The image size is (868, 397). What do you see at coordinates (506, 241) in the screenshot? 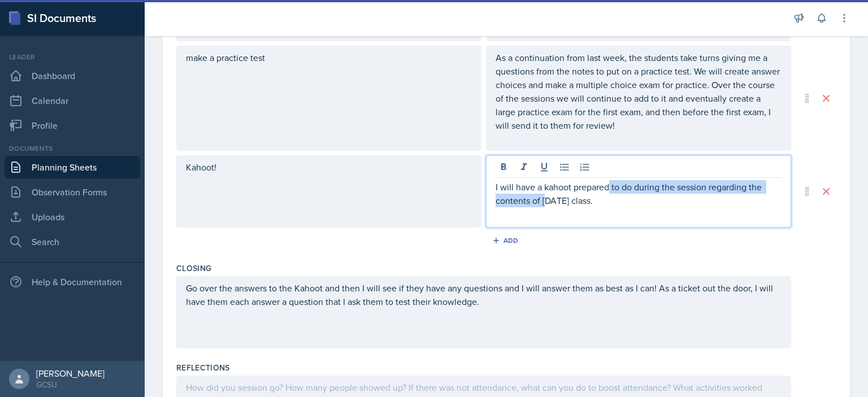
I see `button: Add` at bounding box center [506, 241].